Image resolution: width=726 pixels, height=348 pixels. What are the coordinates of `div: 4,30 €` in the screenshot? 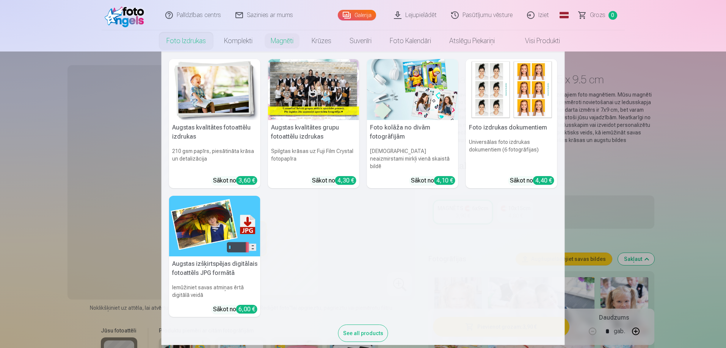 It's located at (346, 180).